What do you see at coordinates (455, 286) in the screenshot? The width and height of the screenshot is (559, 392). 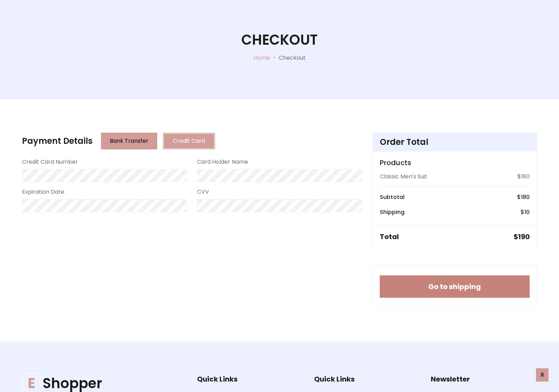 I see `button: Go to shipping` at bounding box center [455, 286].